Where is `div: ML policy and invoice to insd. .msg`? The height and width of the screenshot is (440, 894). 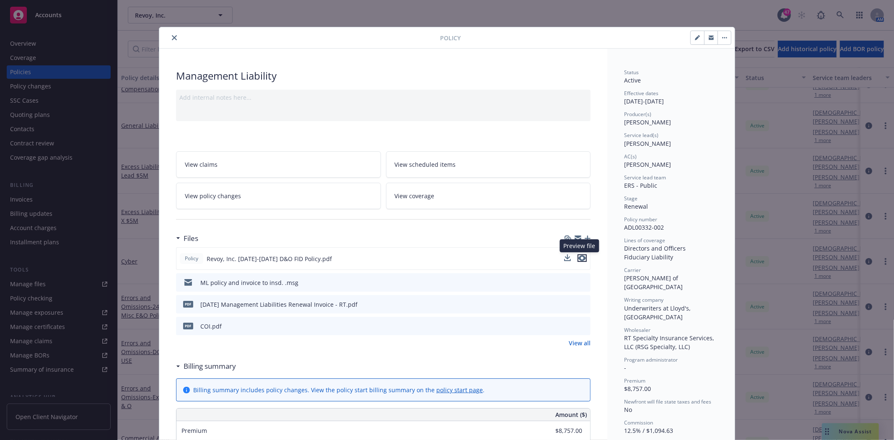
div: ML policy and invoice to insd. .msg is located at coordinates (249, 283).